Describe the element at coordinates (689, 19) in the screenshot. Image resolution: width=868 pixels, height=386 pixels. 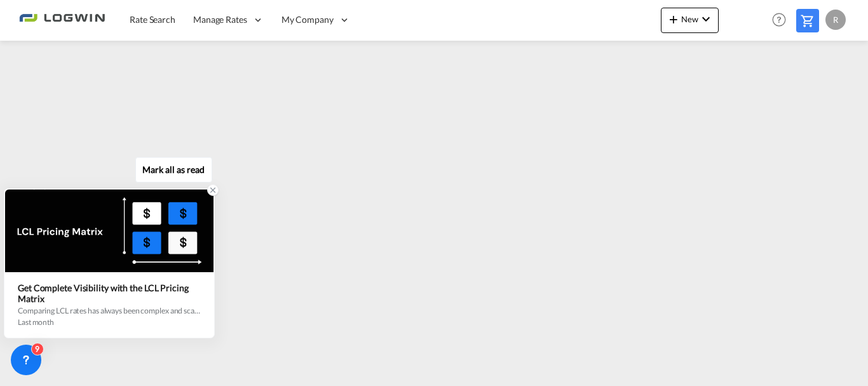
I see `span: New` at that location.